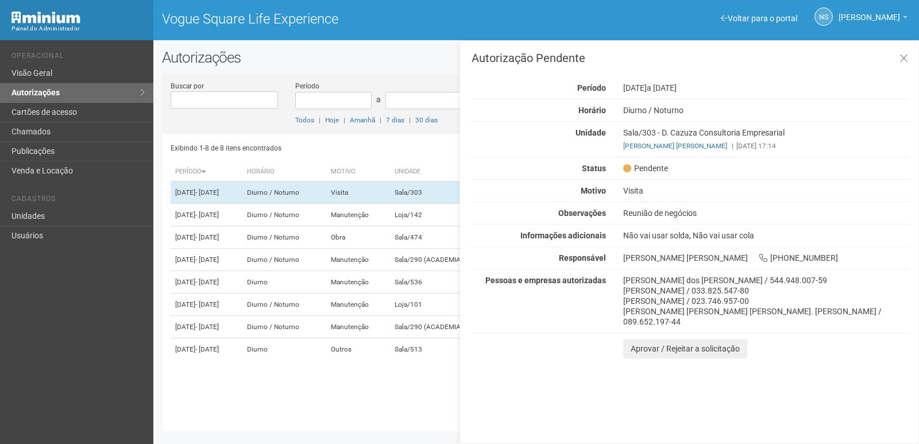  Describe the element at coordinates (443, 215) in the screenshot. I see `td: Loja/142` at that location.